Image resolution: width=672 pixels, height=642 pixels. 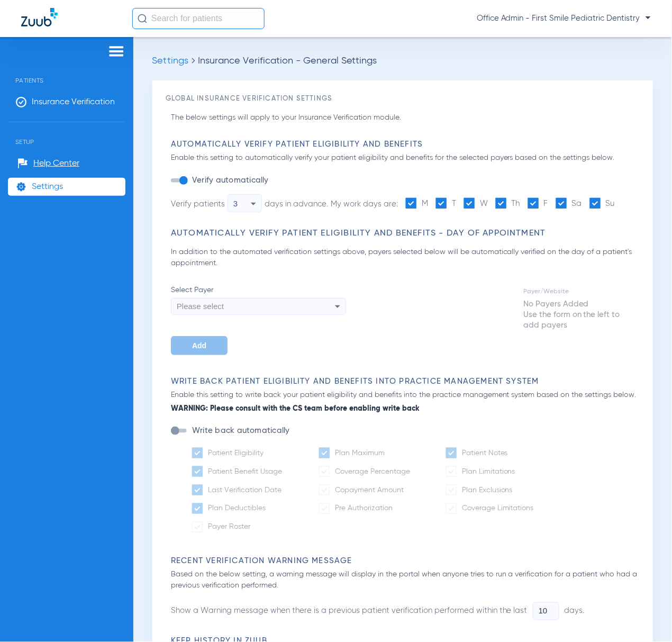 I want to click on span: Plan Limitations, so click(x=488, y=472).